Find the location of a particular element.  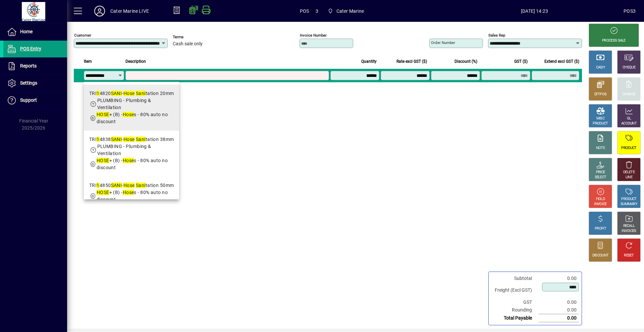

div: GL is located at coordinates (629, 118).